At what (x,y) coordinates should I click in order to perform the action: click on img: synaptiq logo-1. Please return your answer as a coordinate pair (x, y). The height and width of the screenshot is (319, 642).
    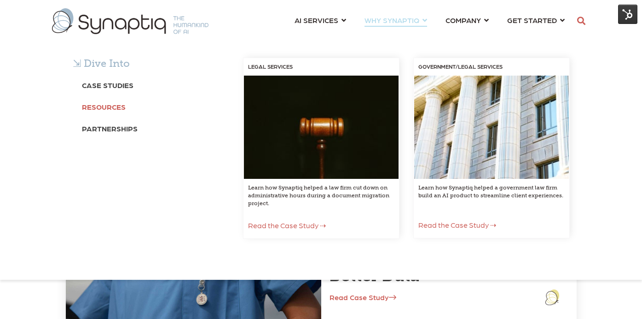
    Looking at the image, I should click on (130, 21).